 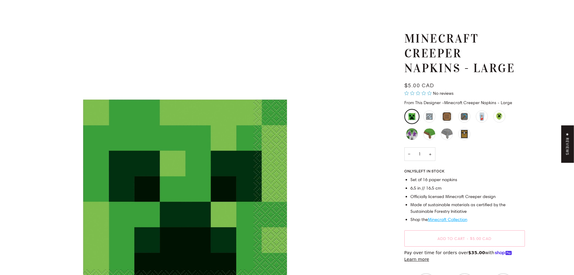 What do you see at coordinates (462, 53) in the screenshot?
I see `h1: Minecraft Creeper Napkins - Large` at bounding box center [462, 53].